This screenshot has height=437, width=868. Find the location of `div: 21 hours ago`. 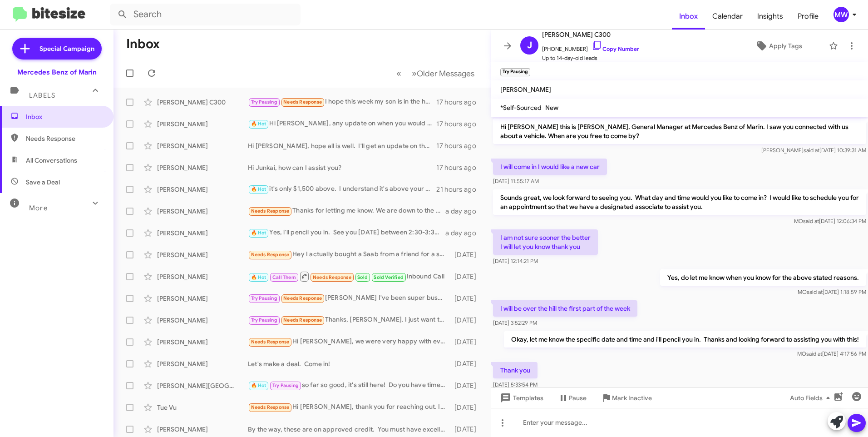

div: 21 hours ago is located at coordinates (460, 189).